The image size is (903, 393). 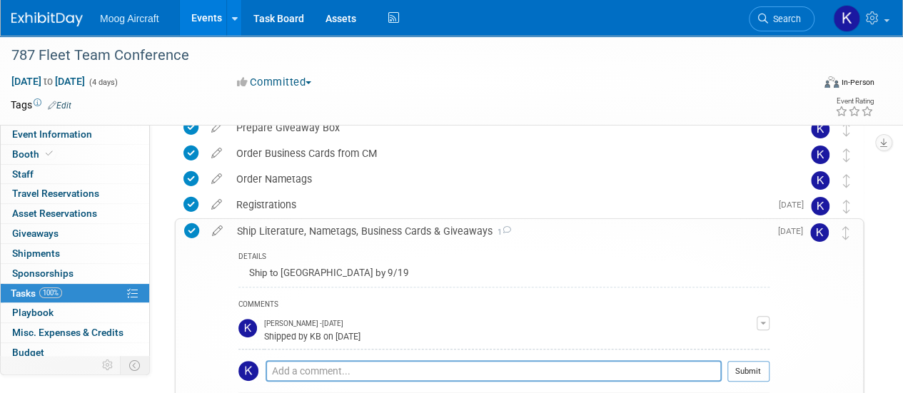 What do you see at coordinates (274, 82) in the screenshot?
I see `button: Committed` at bounding box center [274, 82].